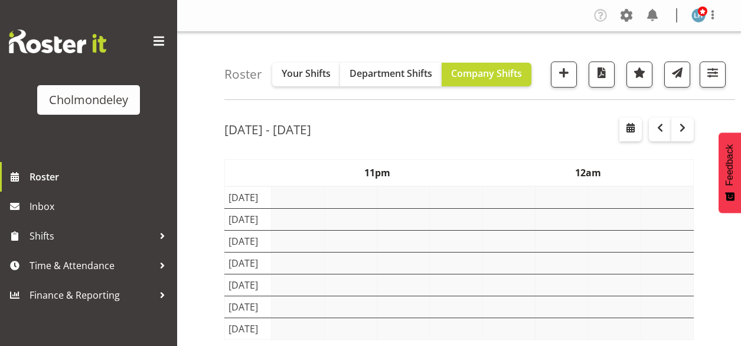  What do you see at coordinates (487, 73) in the screenshot?
I see `span: Company Shifts` at bounding box center [487, 73].